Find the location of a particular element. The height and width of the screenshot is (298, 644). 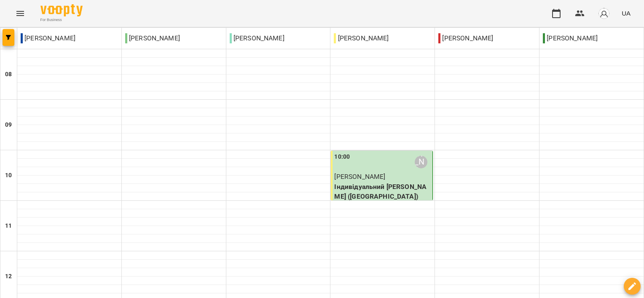

img: avatar_s.png is located at coordinates (603, 14).